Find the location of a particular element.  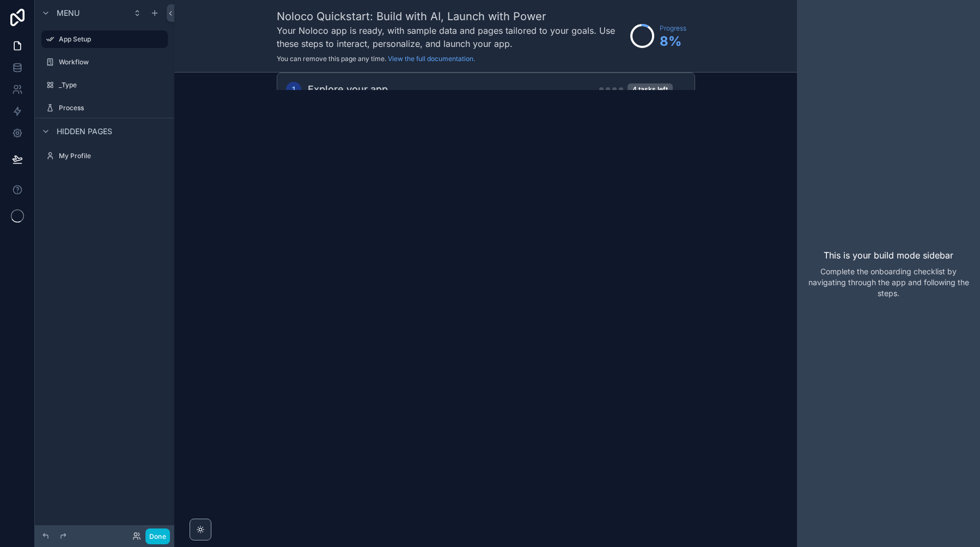

h3: Your Noloco app is ready, with sample data and pages tailored to your goals. Use these steps to i... is located at coordinates (450, 37).